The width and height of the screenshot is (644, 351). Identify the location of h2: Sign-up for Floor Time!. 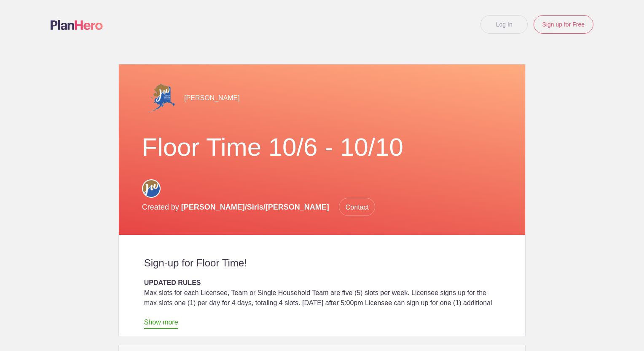
(322, 263).